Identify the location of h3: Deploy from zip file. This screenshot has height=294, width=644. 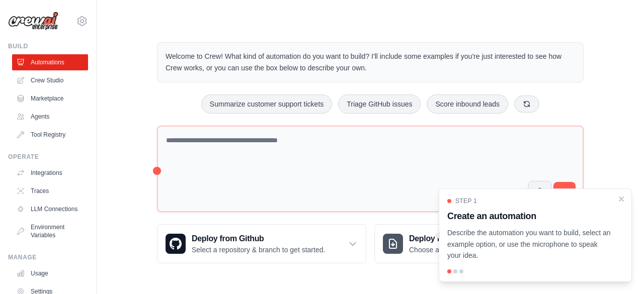
(451, 239).